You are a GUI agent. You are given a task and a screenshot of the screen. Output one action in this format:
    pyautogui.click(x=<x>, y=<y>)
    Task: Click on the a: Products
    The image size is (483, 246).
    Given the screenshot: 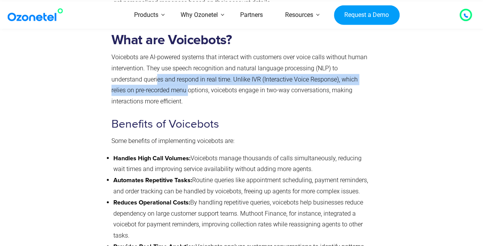 What is the action you would take?
    pyautogui.click(x=146, y=15)
    